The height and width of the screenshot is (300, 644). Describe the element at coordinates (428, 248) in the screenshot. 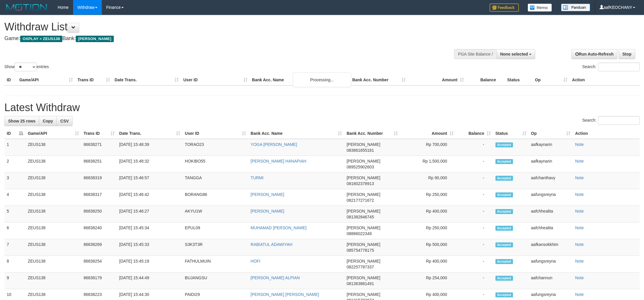

I see `td: Rp 500,000` at that location.